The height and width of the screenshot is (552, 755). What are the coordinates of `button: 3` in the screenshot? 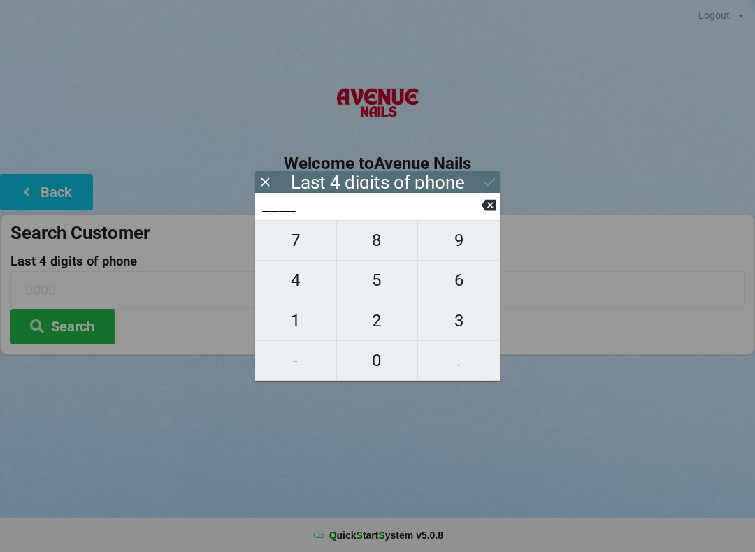 It's located at (459, 320).